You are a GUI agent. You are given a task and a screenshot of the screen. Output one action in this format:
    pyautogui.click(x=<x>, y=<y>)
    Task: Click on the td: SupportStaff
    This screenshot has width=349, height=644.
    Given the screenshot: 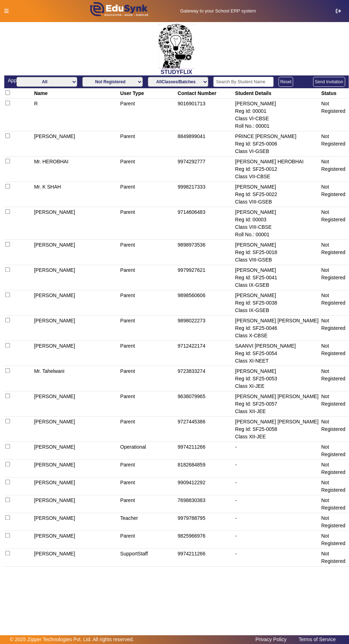 What is the action you would take?
    pyautogui.click(x=147, y=558)
    